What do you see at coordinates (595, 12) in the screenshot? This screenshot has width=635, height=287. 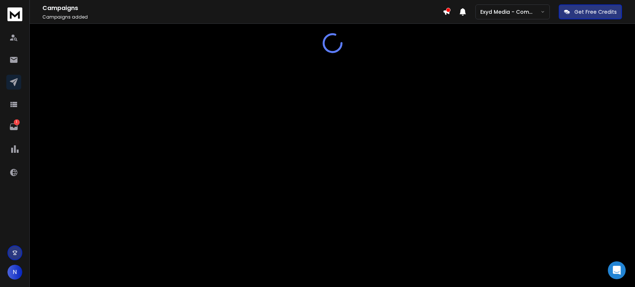 I see `p: Get Free Credits` at bounding box center [595, 12].